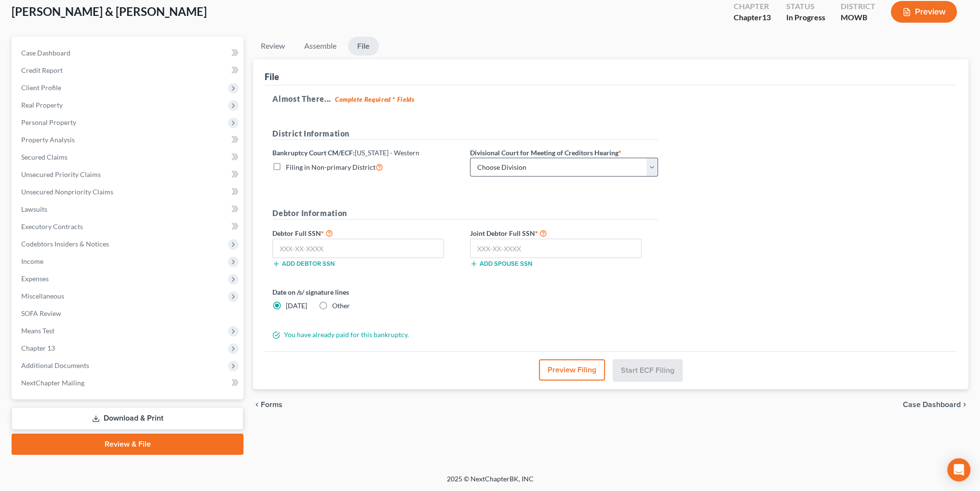 Image resolution: width=980 pixels, height=491 pixels. I want to click on button: Add spouse SSN, so click(501, 264).